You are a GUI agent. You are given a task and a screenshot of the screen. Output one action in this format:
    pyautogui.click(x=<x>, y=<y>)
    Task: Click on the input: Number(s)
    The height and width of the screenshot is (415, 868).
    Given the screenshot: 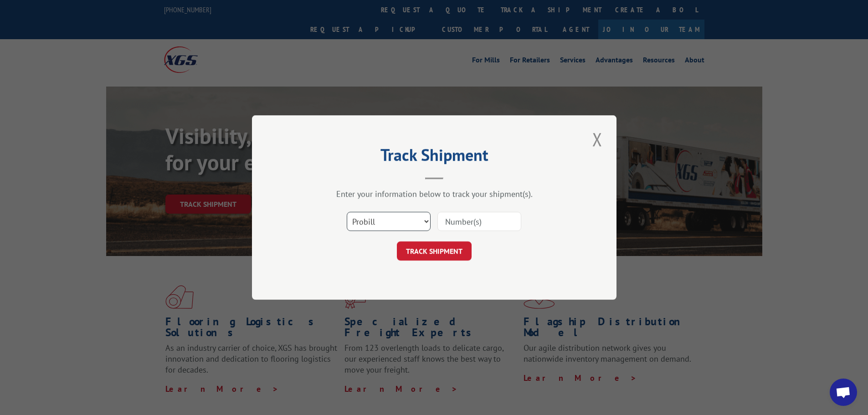 What is the action you would take?
    pyautogui.click(x=479, y=222)
    